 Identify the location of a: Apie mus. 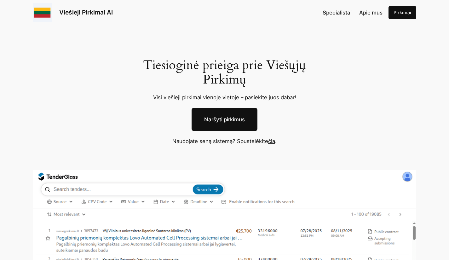
(371, 13).